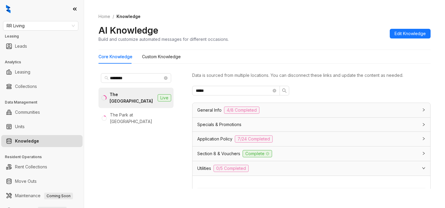  I want to click on a: Leasing, so click(23, 72).